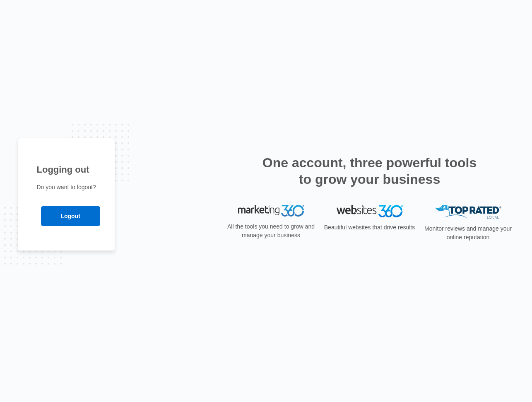 Image resolution: width=532 pixels, height=402 pixels. Describe the element at coordinates (271, 211) in the screenshot. I see `img: Marketing 360` at that location.